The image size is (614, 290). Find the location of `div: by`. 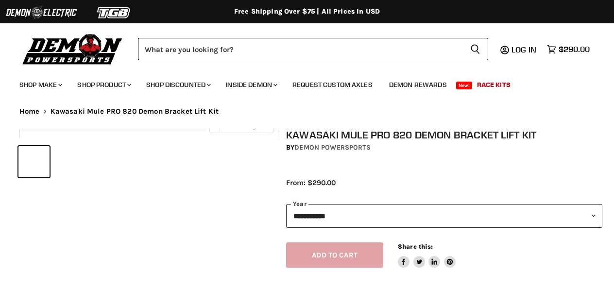

div: by is located at coordinates (444, 148).